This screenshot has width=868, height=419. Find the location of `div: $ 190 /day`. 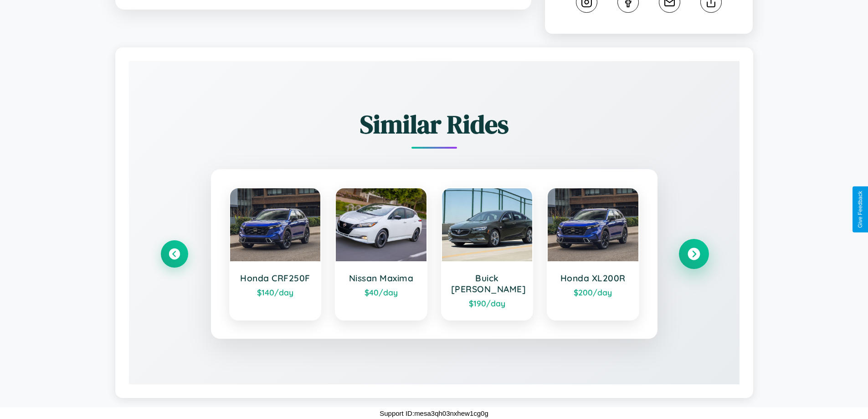

div: $ 190 /day is located at coordinates (487, 303).